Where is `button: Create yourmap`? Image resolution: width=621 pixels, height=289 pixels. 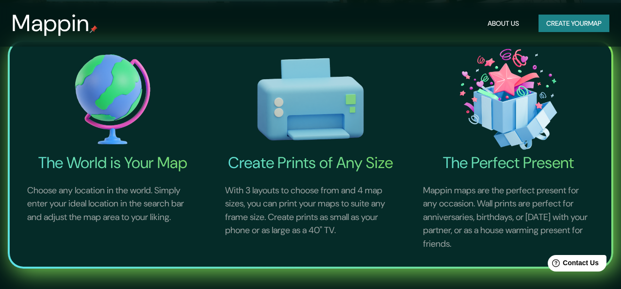 button: Create yourmap is located at coordinates (574, 23).